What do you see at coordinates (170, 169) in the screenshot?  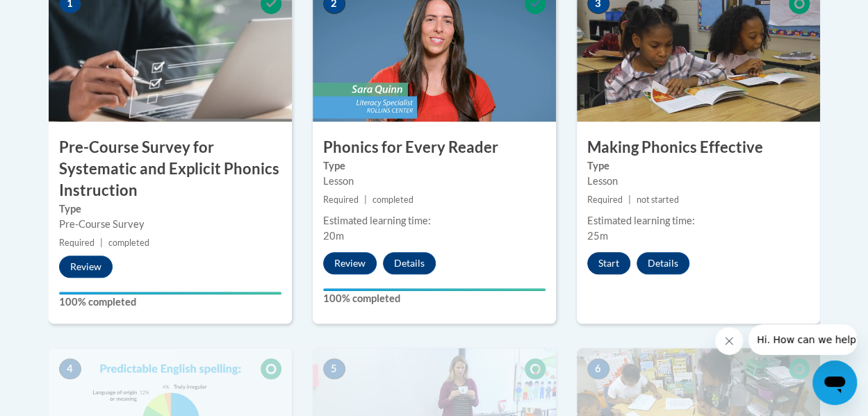 I see `h3: Pre-Course Survey for Systematic and Explicit Phonics Instruction` at bounding box center [170, 169].